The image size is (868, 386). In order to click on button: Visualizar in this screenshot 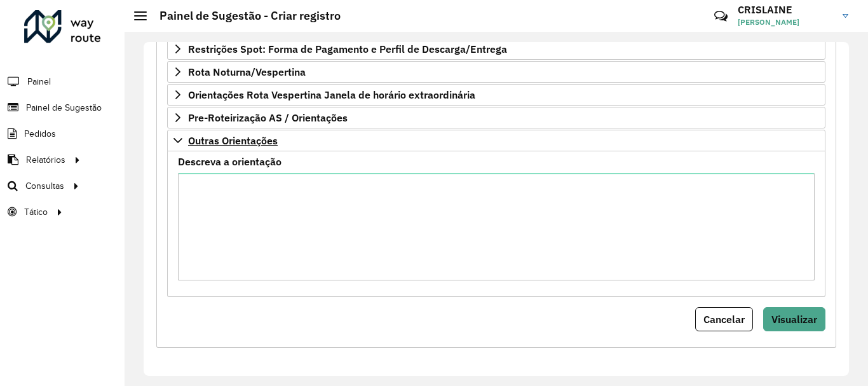, I will do `click(794, 319)`.